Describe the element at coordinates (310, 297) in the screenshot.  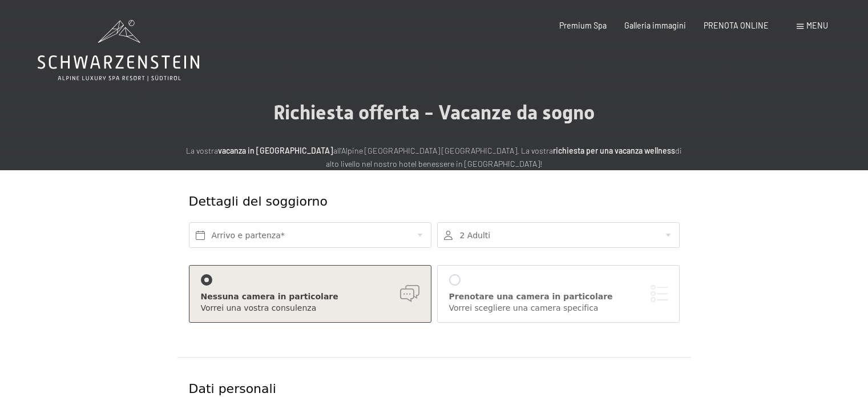
I see `div: Nessuna camera in particolare` at that location.